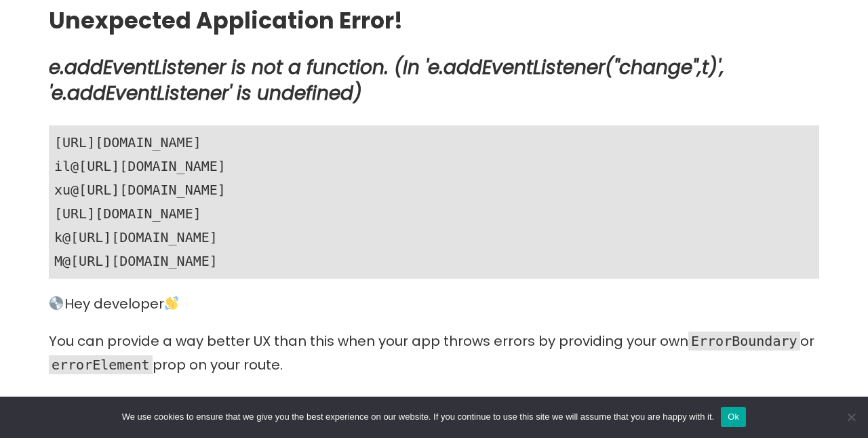  I want to click on h2: Unexpected Application Error!, so click(434, 21).